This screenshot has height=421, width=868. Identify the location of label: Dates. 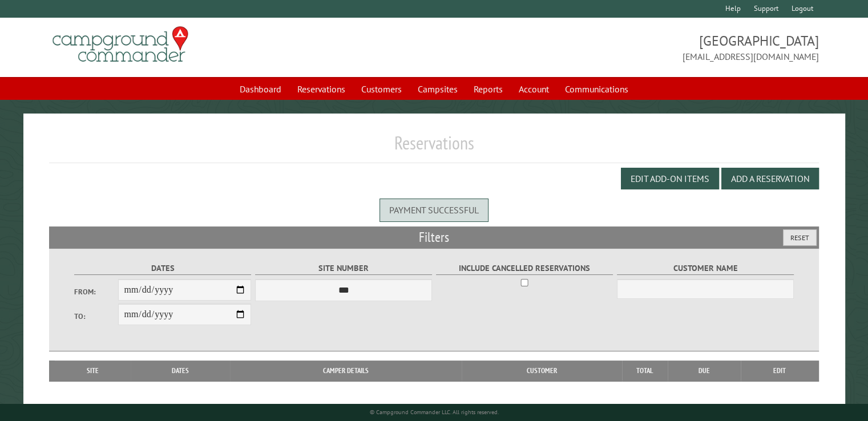
(163, 268).